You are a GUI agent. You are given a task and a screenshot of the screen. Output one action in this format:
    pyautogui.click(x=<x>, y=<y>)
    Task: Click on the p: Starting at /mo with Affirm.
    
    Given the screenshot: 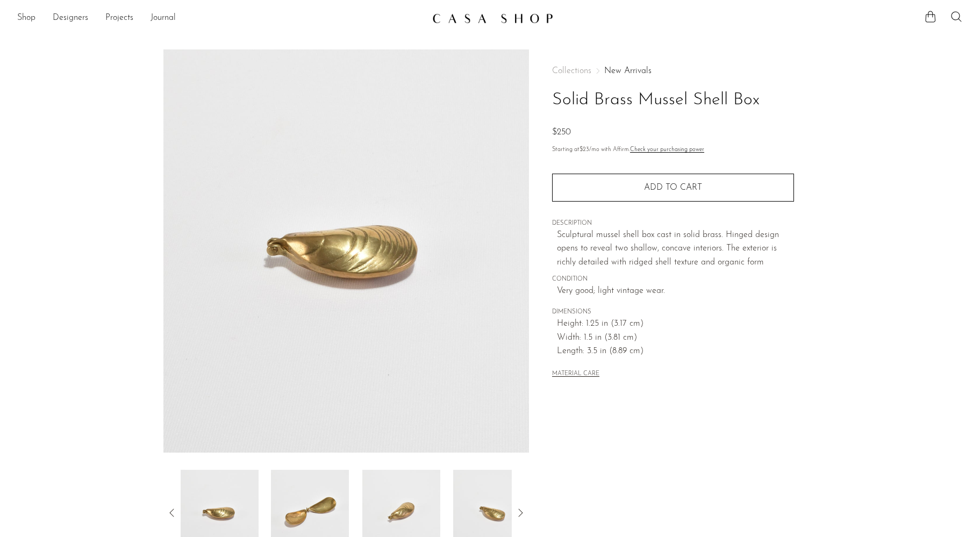 What is the action you would take?
    pyautogui.click(x=673, y=150)
    